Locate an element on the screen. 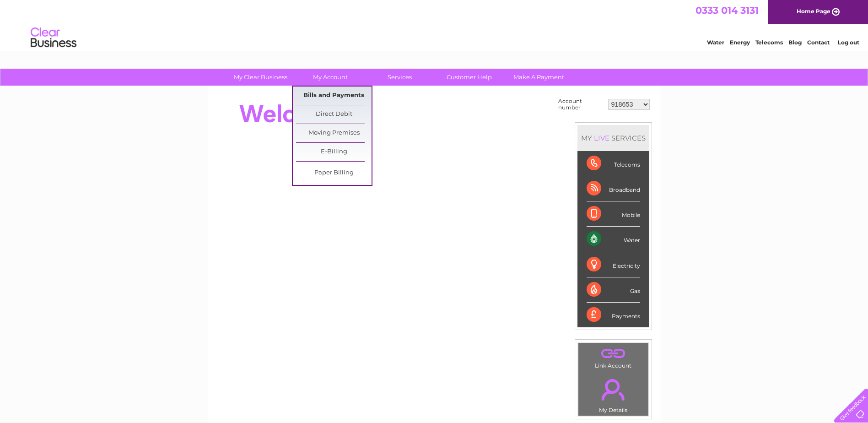 The image size is (868, 423). img: logo.png is located at coordinates (54, 38).